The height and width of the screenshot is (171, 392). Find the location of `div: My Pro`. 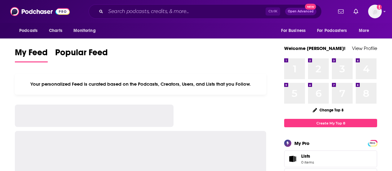

div: My Pro is located at coordinates (302, 143).